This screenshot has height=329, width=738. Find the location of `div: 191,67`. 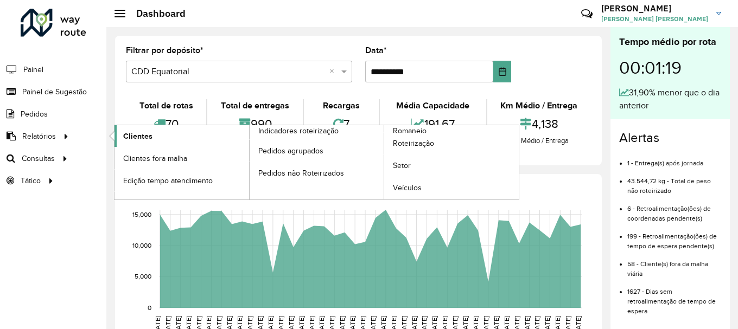

div: 191,67 is located at coordinates (433, 124).